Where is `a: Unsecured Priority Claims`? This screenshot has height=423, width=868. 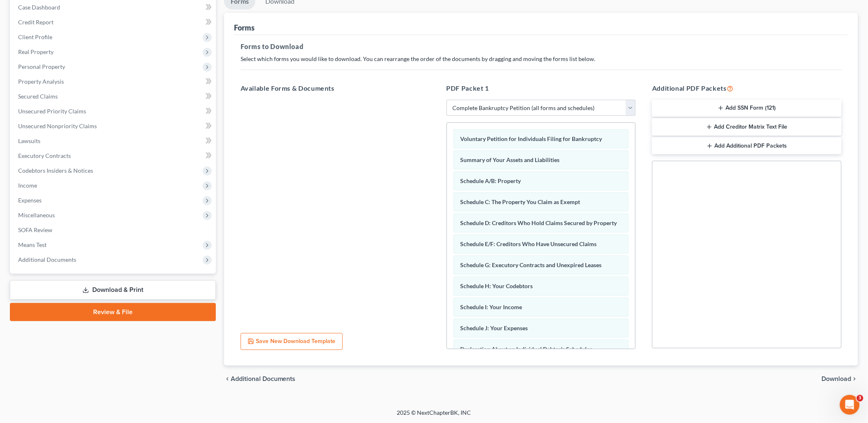
a: Unsecured Priority Claims is located at coordinates (114, 111).